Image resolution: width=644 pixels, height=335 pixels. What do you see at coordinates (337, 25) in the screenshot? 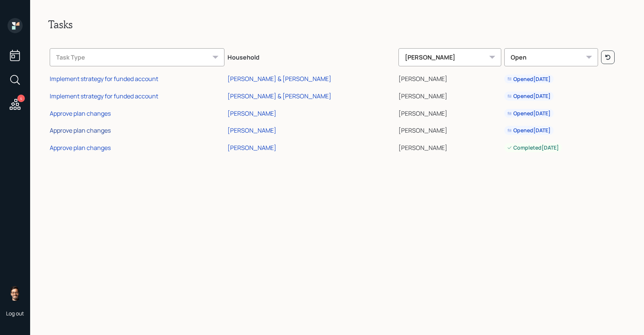
I see `h2: Tasks` at bounding box center [337, 25].